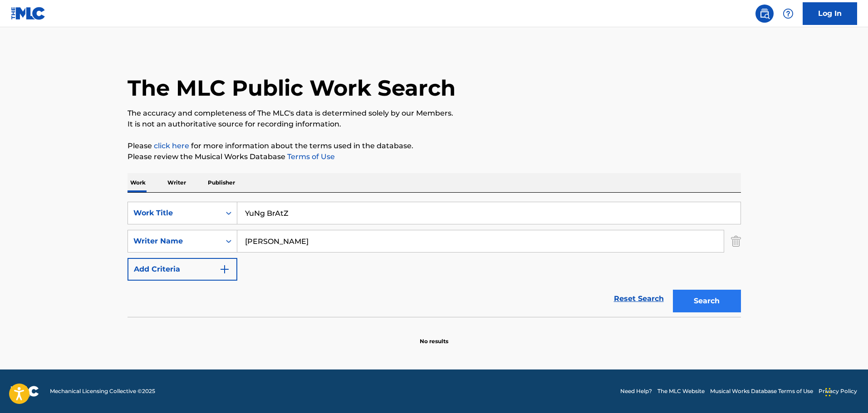 The width and height of the screenshot is (868, 413). I want to click on span: Mechanical Licensing Collective © 2025, so click(103, 391).